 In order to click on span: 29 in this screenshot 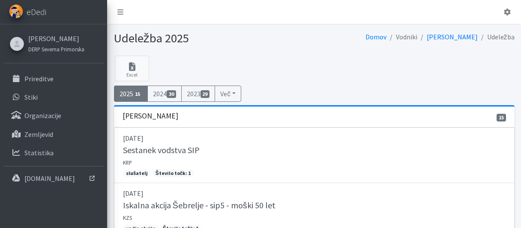, I will do `click(205, 94)`.